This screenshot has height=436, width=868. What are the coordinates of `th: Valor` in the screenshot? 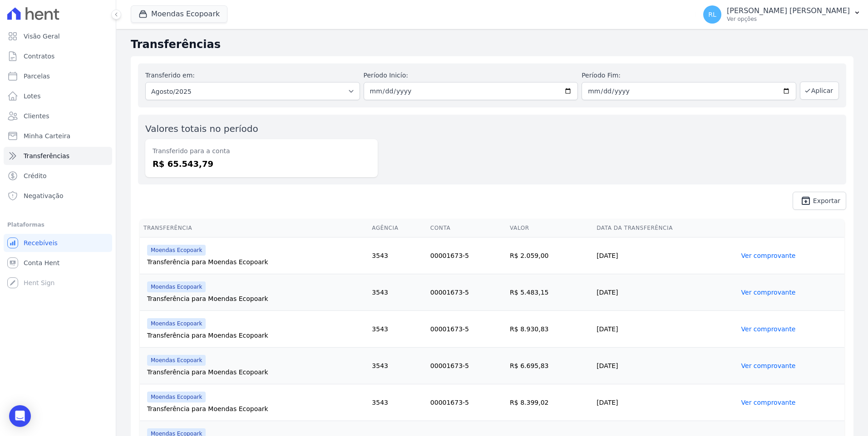 It's located at (549, 228).